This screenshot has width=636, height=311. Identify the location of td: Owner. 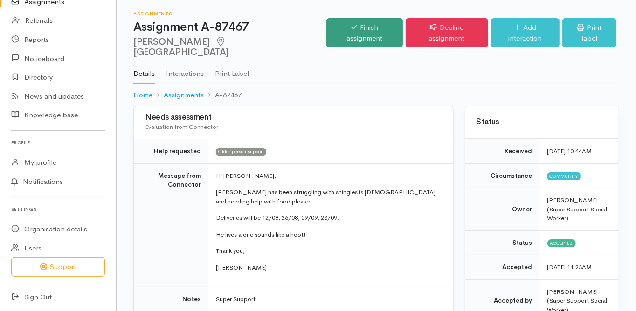
(502, 210).